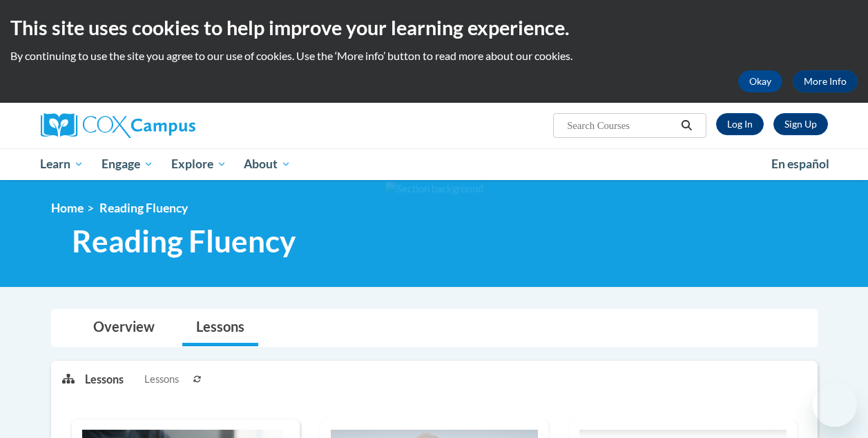  What do you see at coordinates (435, 189) in the screenshot?
I see `img: Section background` at bounding box center [435, 189].